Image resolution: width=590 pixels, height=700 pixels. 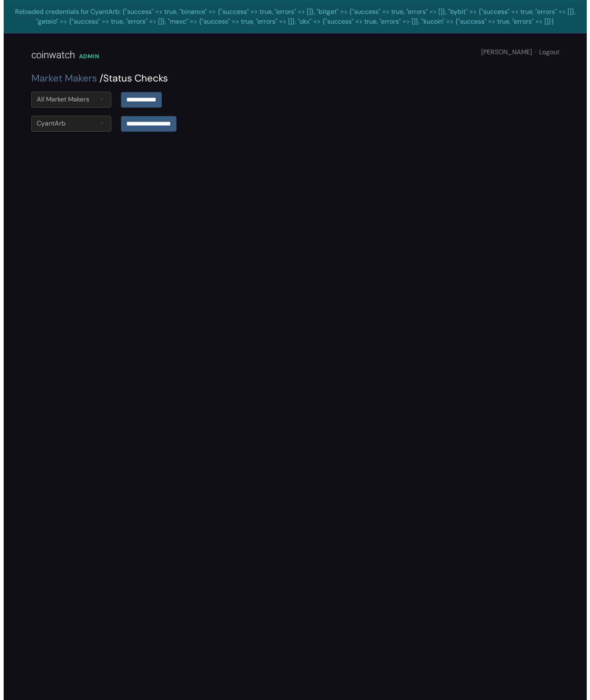 What do you see at coordinates (47, 123) in the screenshot?
I see `div: CyantArb` at bounding box center [47, 123].